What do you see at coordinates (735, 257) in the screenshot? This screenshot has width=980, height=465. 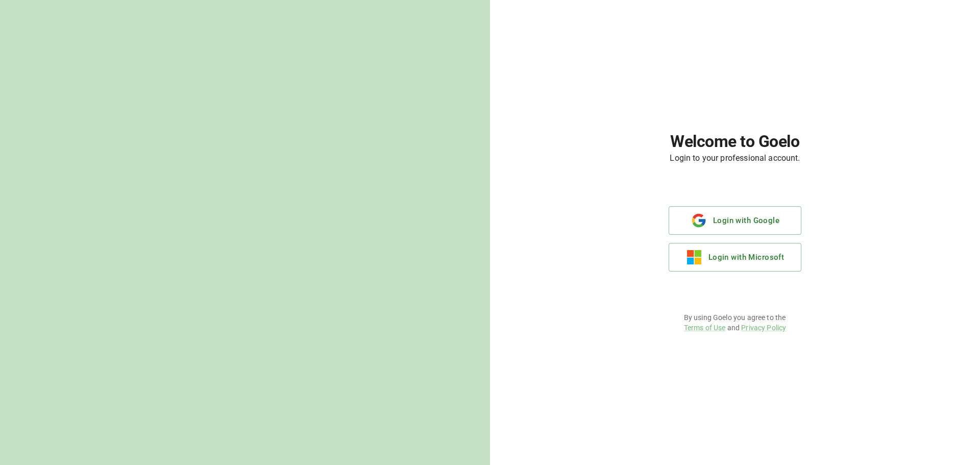 I see `button: Login with Microsoft` at bounding box center [735, 257].